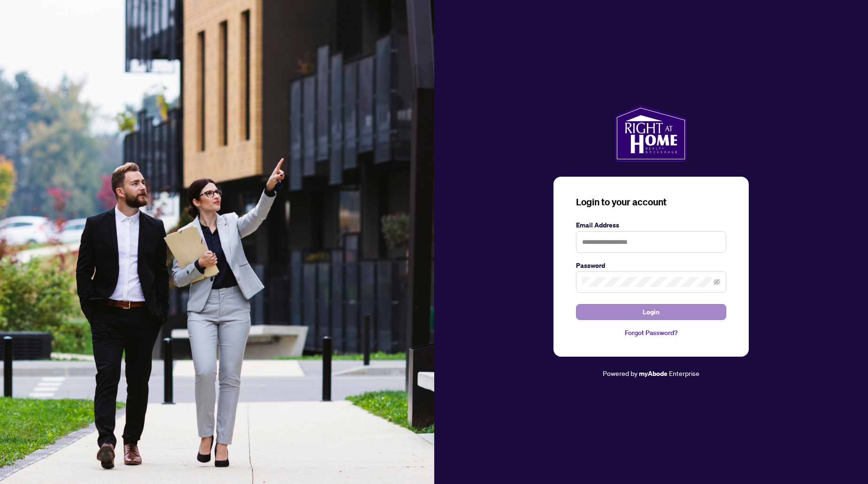  What do you see at coordinates (717, 282) in the screenshot?
I see `span: eye-invisible` at bounding box center [717, 282].